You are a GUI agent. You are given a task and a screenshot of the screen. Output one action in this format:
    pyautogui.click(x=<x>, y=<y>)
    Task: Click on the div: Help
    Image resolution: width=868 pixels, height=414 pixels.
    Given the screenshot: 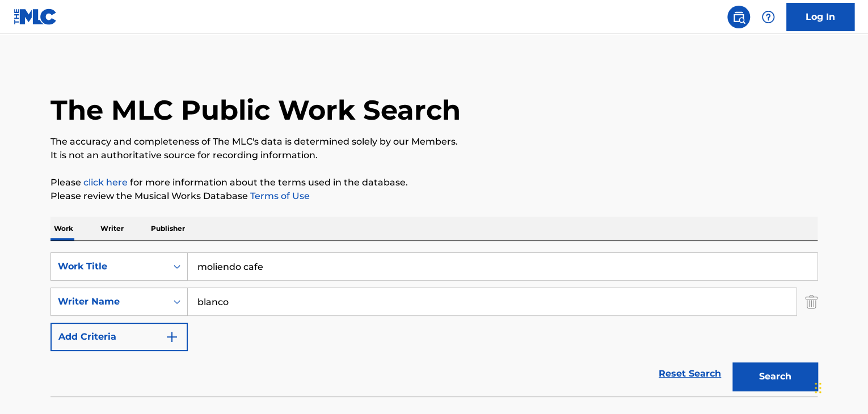 What is the action you would take?
    pyautogui.click(x=768, y=17)
    